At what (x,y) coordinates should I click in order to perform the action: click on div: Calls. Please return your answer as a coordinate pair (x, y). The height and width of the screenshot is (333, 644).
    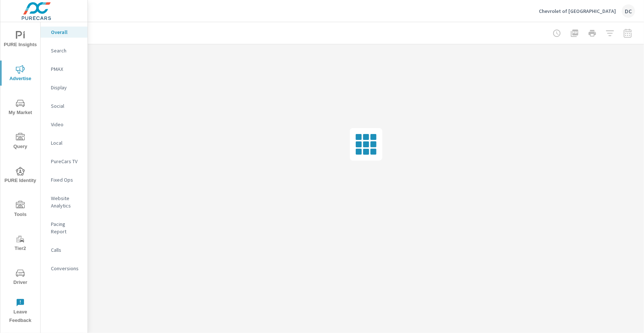
    Looking at the image, I should click on (64, 250).